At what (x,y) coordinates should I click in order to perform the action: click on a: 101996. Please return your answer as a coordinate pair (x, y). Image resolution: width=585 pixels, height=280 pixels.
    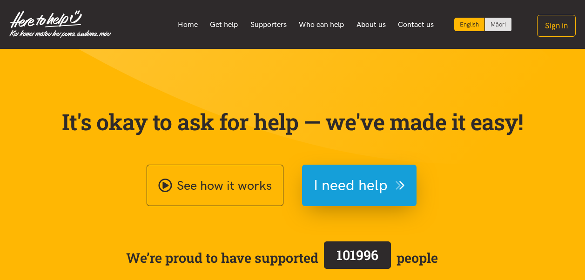
    Looking at the image, I should click on (357, 258).